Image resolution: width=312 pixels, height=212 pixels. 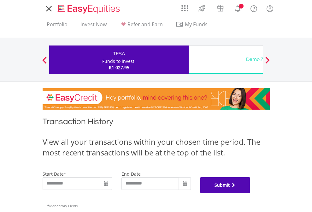 I want to click on div: Funds to invest:, so click(x=119, y=61).